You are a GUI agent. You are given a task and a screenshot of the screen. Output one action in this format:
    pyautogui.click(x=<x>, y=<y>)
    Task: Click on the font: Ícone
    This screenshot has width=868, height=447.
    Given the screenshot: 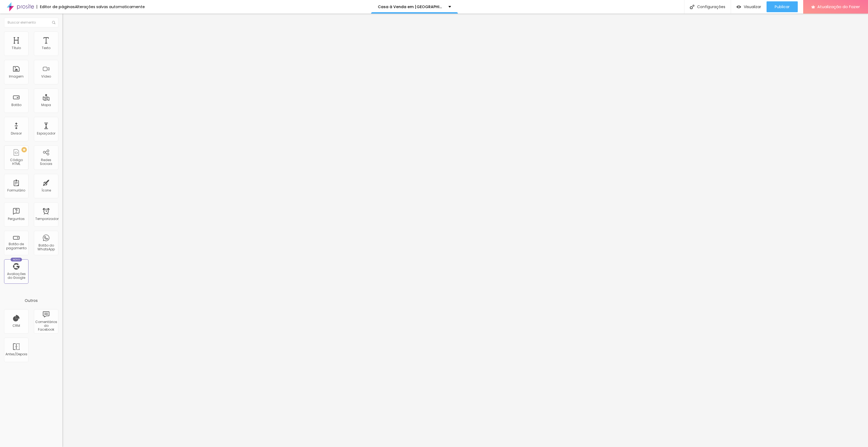 What is the action you would take?
    pyautogui.click(x=46, y=190)
    